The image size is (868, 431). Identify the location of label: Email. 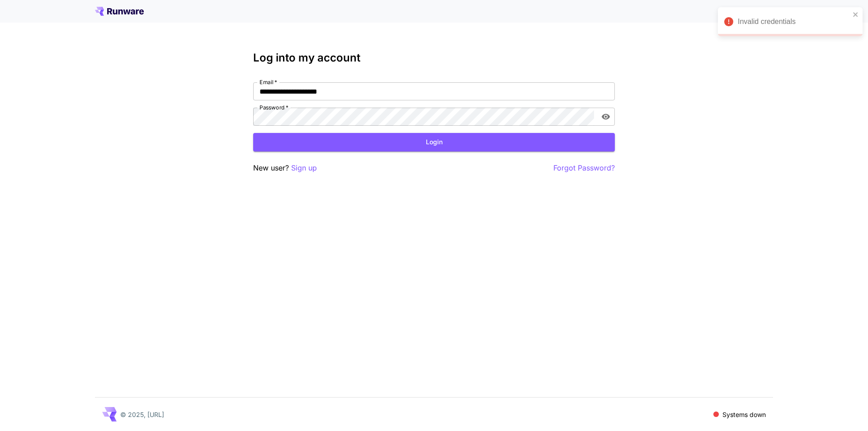
(268, 82).